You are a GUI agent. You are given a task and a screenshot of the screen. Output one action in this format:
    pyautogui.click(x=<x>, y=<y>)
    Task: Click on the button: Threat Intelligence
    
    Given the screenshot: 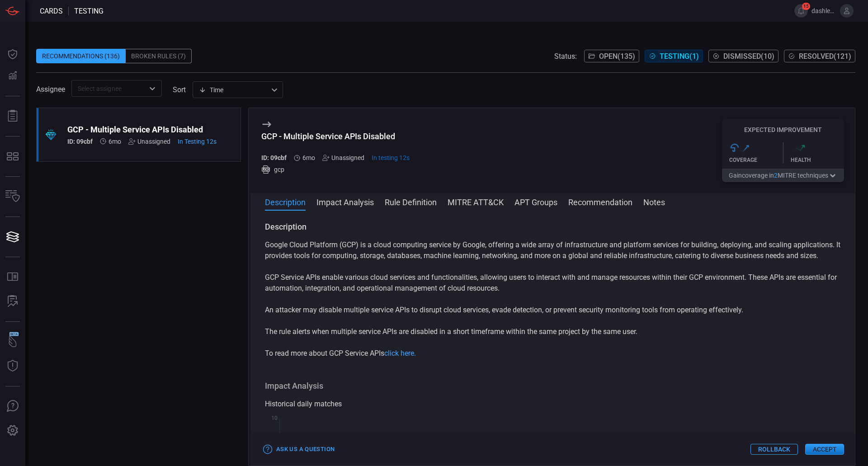 What is the action you would take?
    pyautogui.click(x=13, y=366)
    